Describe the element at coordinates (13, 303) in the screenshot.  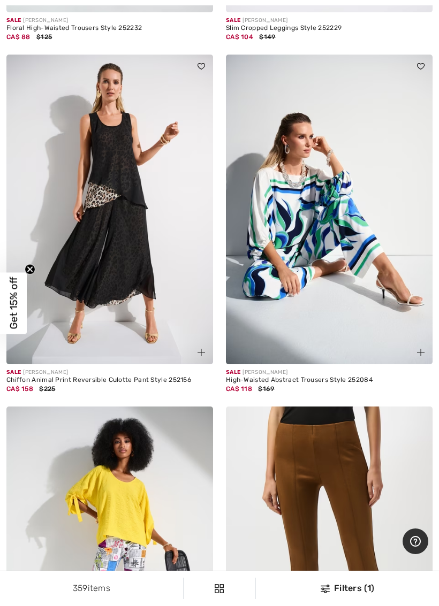
I see `span: Get 15% off` at that location.